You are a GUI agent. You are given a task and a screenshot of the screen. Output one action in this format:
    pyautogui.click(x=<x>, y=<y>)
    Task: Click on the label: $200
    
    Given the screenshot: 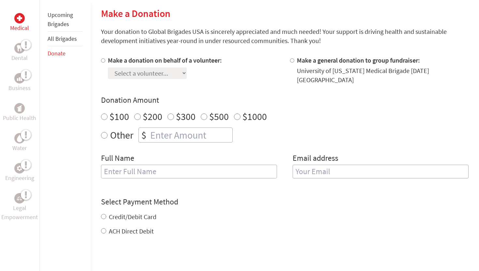 What is the action you would take?
    pyautogui.click(x=152, y=116)
    